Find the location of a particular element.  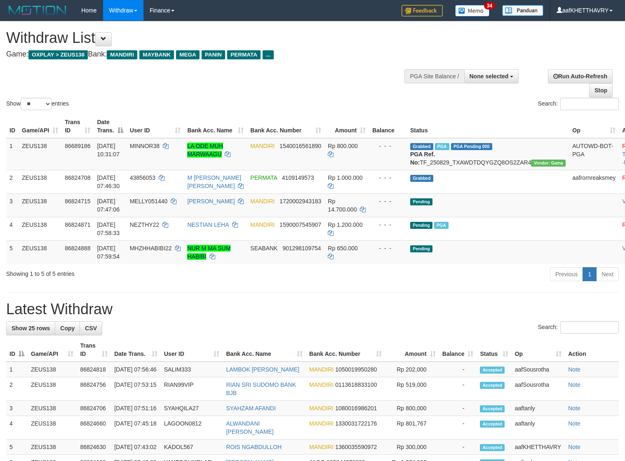

a: Copy is located at coordinates (67, 328).